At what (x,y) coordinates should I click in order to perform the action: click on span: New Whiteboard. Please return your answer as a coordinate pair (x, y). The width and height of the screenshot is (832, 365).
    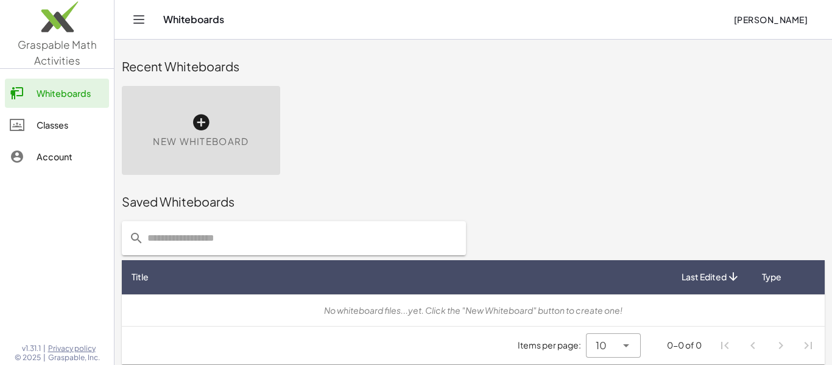
    Looking at the image, I should click on (200, 141).